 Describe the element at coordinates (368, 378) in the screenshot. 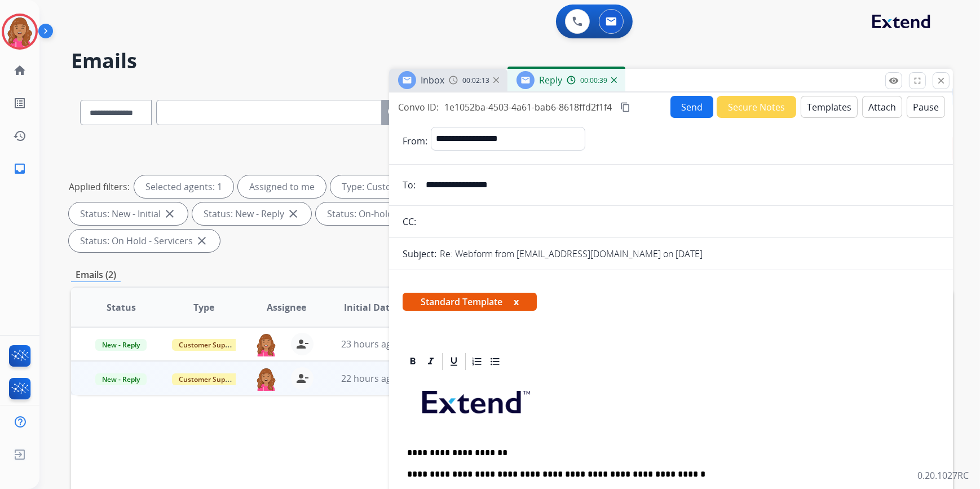

I see `span: 22 hours ago` at that location.